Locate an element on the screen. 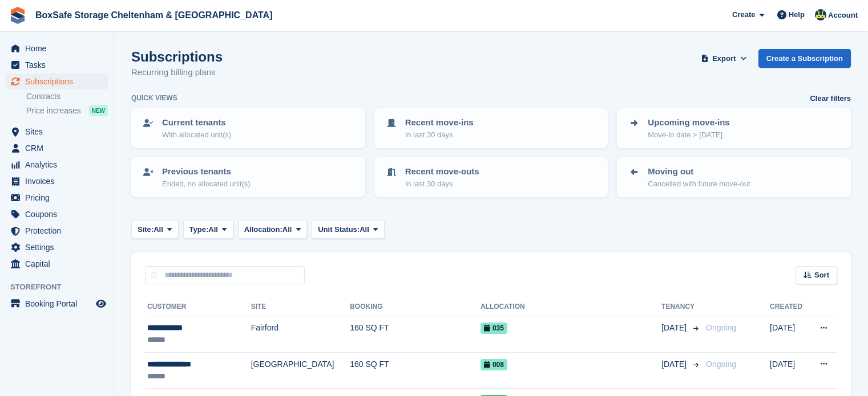 This screenshot has height=396, width=868. span: 008 is located at coordinates (494, 364).